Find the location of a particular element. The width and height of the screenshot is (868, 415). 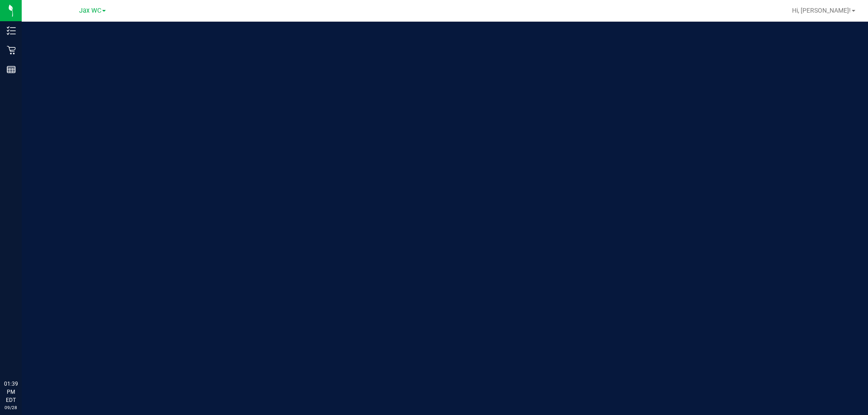

inline-svg: Retail is located at coordinates (11, 50).